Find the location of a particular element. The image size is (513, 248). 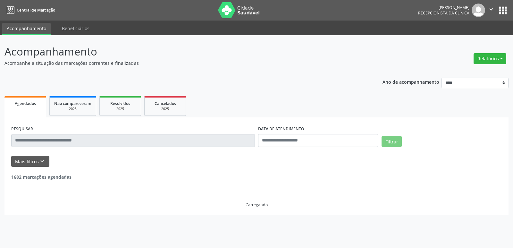

span: Resolvidos is located at coordinates (120, 103).